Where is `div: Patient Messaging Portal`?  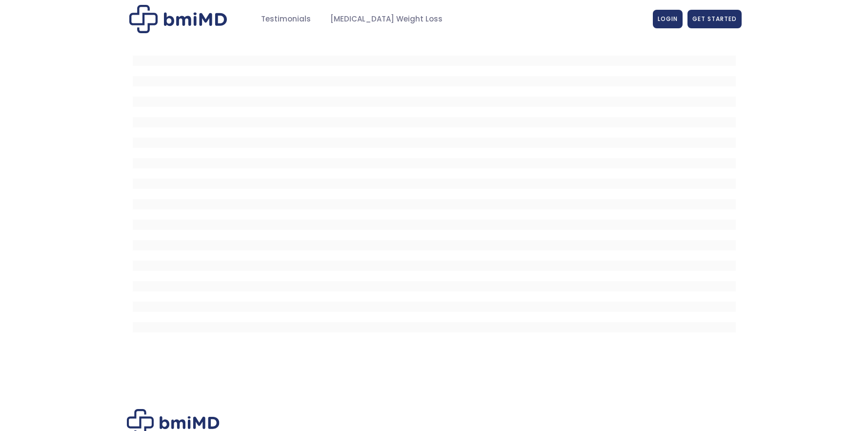 div: Patient Messaging Portal is located at coordinates (178, 19).